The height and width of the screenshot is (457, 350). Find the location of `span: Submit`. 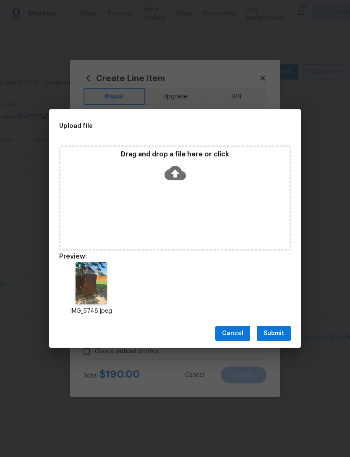

span: Submit is located at coordinates (274, 333).